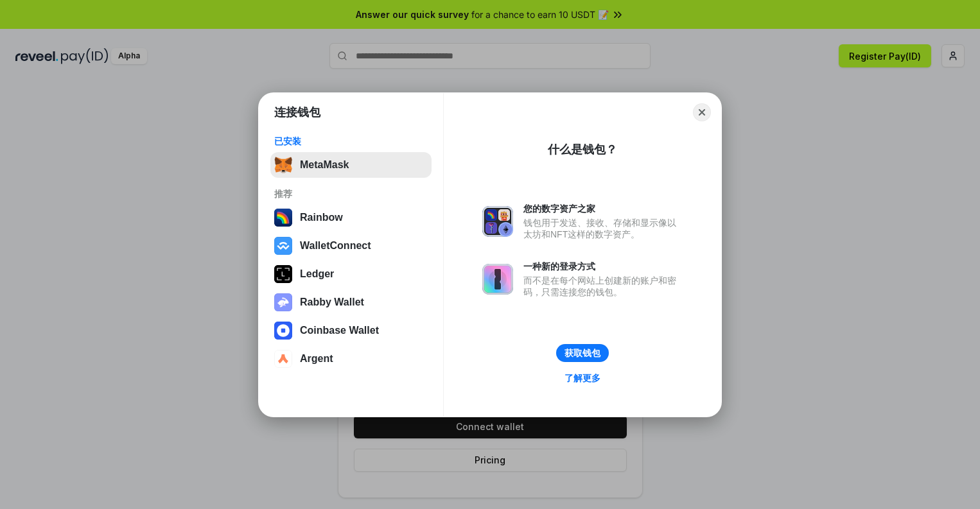 This screenshot has width=980, height=509. Describe the element at coordinates (351, 303) in the screenshot. I see `button: Rabby Wallet` at that location.